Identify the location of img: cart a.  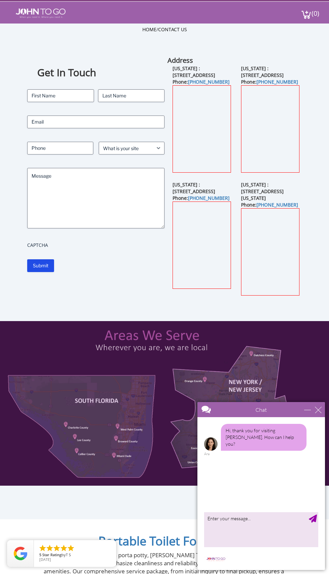
(306, 14).